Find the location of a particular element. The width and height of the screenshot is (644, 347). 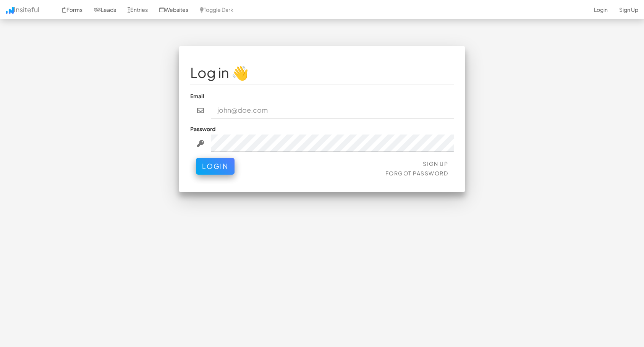

img: icon.png is located at coordinates (10, 11).